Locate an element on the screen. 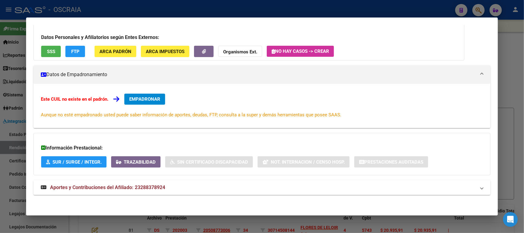 The height and width of the screenshot is (233, 524). button: FTP is located at coordinates (75, 51).